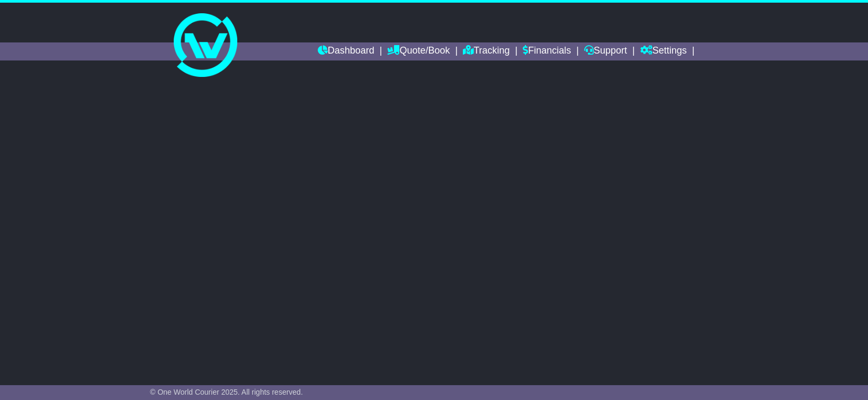 This screenshot has width=868, height=400. I want to click on span: © One World Courier 2025. All rights reserved., so click(226, 392).